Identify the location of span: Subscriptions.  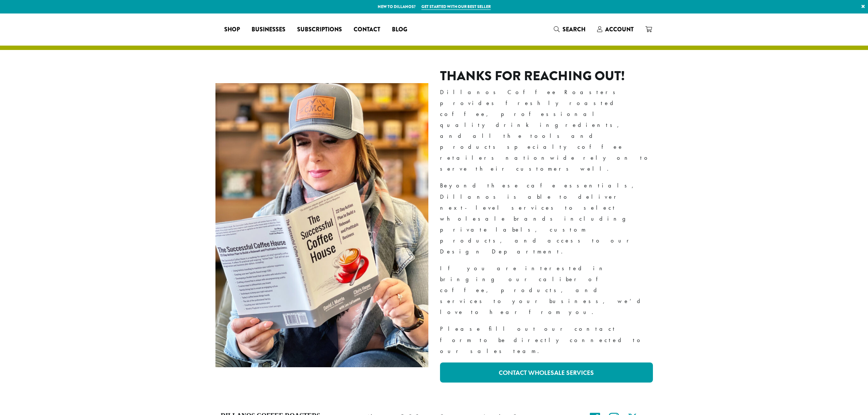
(319, 29).